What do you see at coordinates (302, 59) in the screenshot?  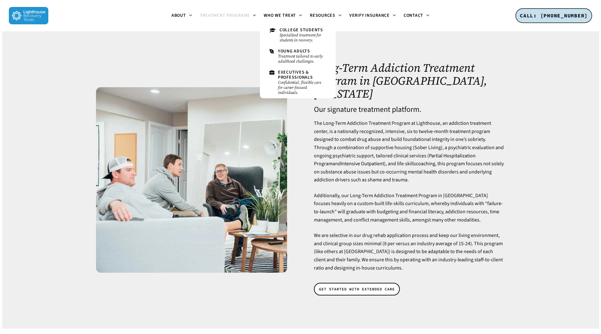 I see `small: Treatment tailored to early adulthood challenges.` at bounding box center [302, 59].